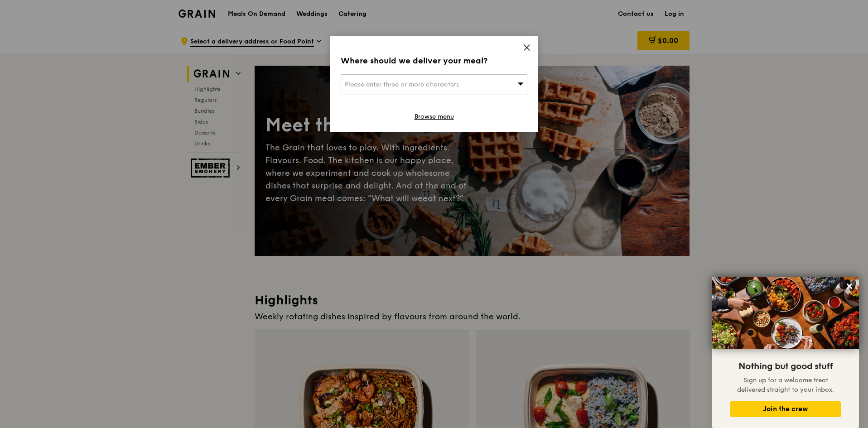 The width and height of the screenshot is (868, 428). I want to click on span: Please enter three or more characters, so click(402, 84).